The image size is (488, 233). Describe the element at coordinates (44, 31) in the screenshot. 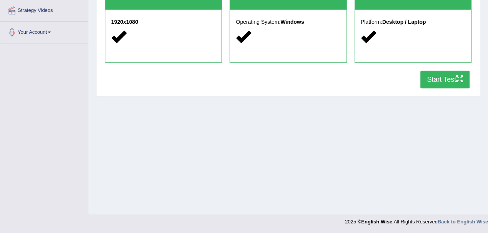

I see `a: Your Account` at that location.